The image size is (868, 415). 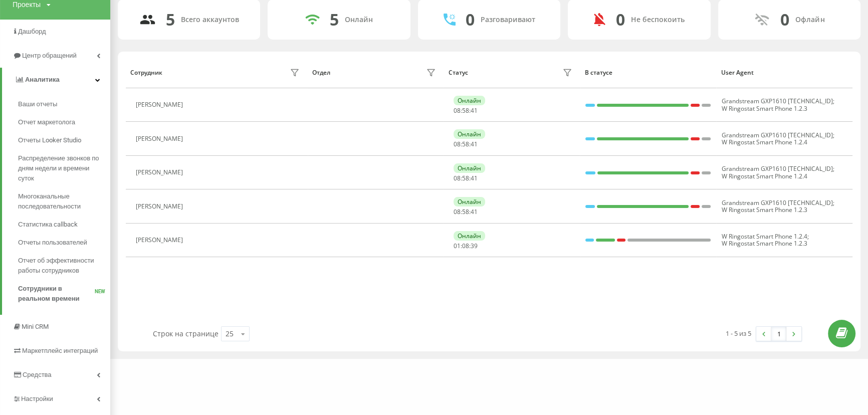 What do you see at coordinates (64, 140) in the screenshot?
I see `a: Отчеты Looker Studio` at bounding box center [64, 140].